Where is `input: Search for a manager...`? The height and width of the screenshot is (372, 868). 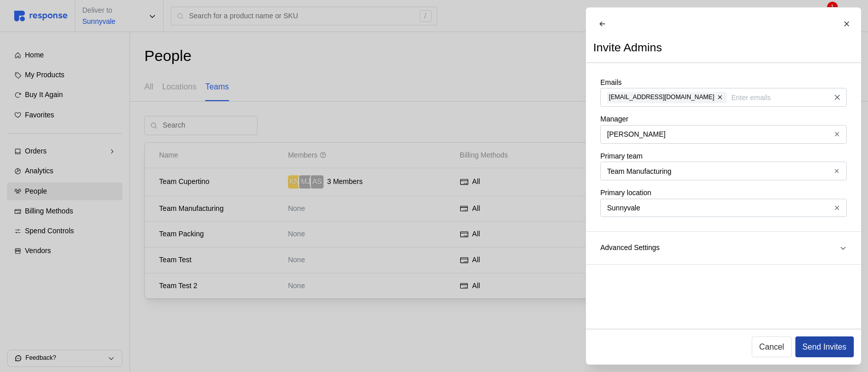
input: Search for a manager... is located at coordinates (723, 134).